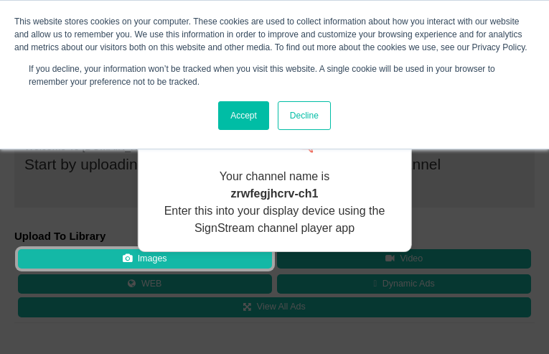  What do you see at coordinates (275, 193) in the screenshot?
I see `strong: zrwfegjhcrv-ch1` at bounding box center [275, 193].